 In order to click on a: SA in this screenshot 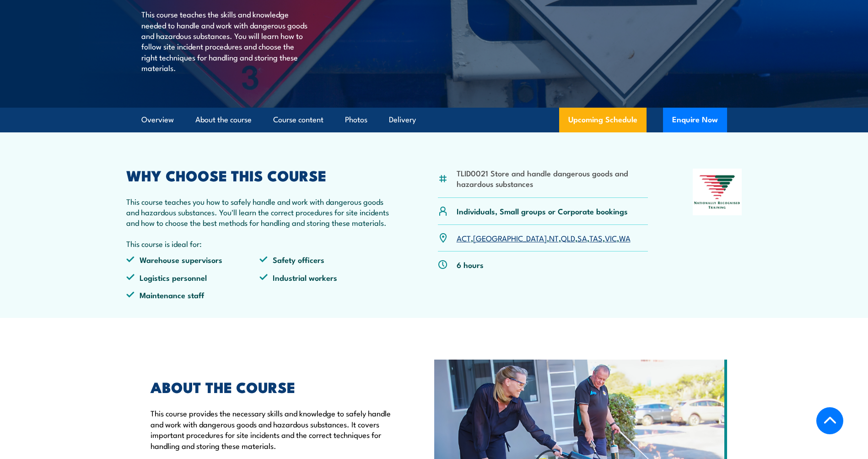, I will do `click(582, 238)`.